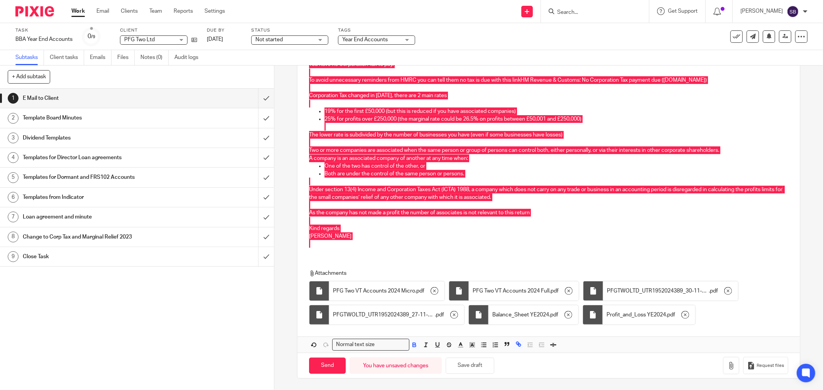  Describe the element at coordinates (13, 237) in the screenshot. I see `div: 8` at that location.